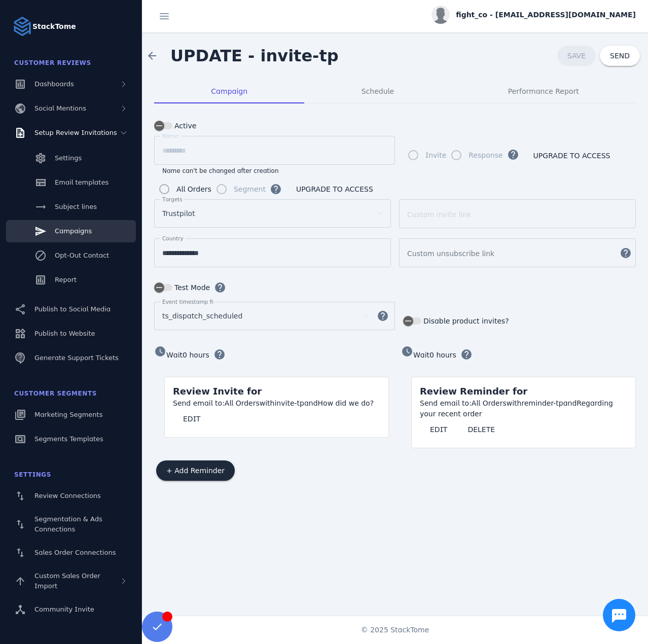 The height and width of the screenshot is (644, 648). What do you see at coordinates (71, 256) in the screenshot?
I see `a: Opt-Out Contact` at bounding box center [71, 256].